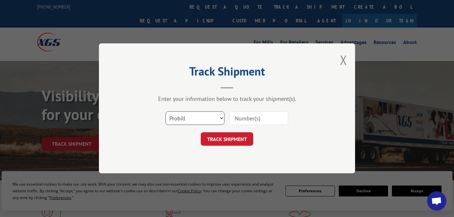  Describe the element at coordinates (259, 118) in the screenshot. I see `input: Number(s)` at that location.